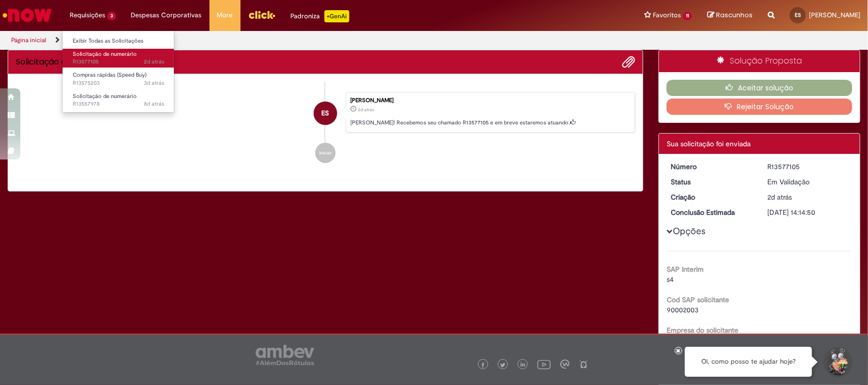 The image size is (868, 385). What do you see at coordinates (28, 40) in the screenshot?
I see `a: Página inicial` at bounding box center [28, 40].